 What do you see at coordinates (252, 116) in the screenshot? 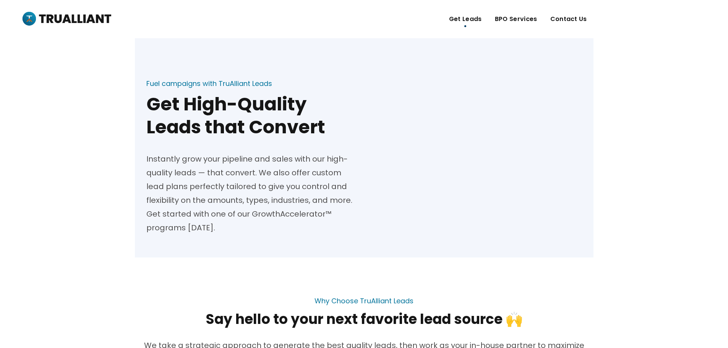
I see `h2: Get High-Quality Leads that Convert` at bounding box center [252, 116].